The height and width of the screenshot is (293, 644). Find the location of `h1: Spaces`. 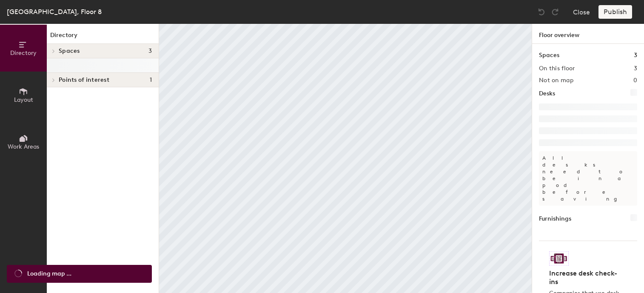

h1: Spaces is located at coordinates (549, 55).